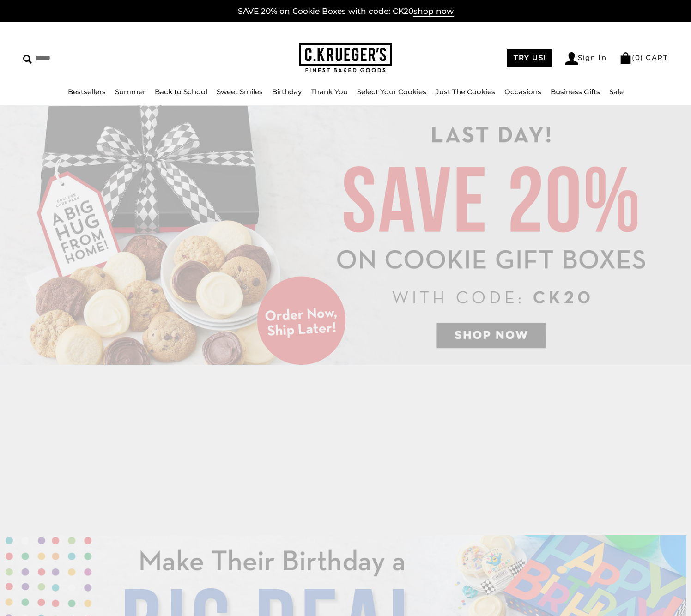 Image resolution: width=691 pixels, height=616 pixels. Describe the element at coordinates (434, 11) in the screenshot. I see `span: shop now` at that location.